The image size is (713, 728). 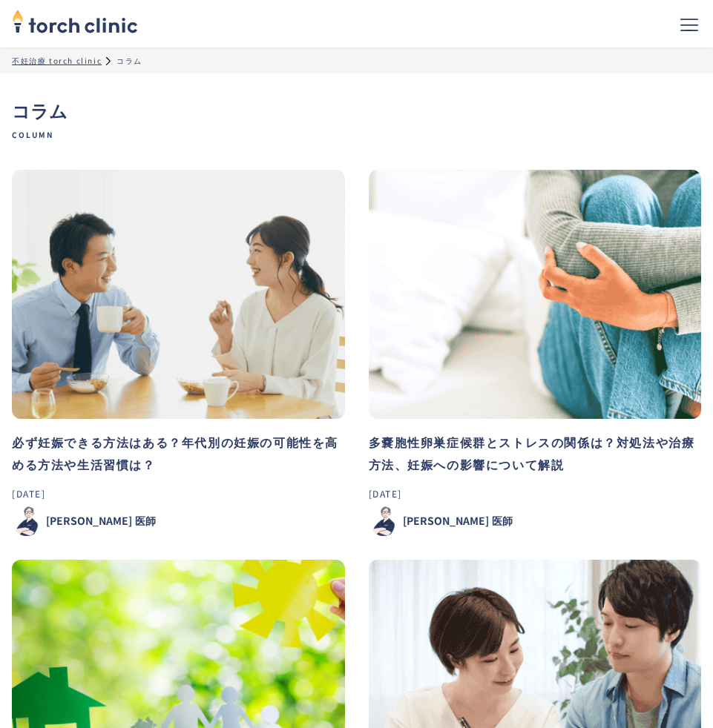 I want to click on h3: 必ず妊娠できる方法はある？年代別の妊娠の可能性を高める方法や生活習慣は？, so click(x=178, y=453).